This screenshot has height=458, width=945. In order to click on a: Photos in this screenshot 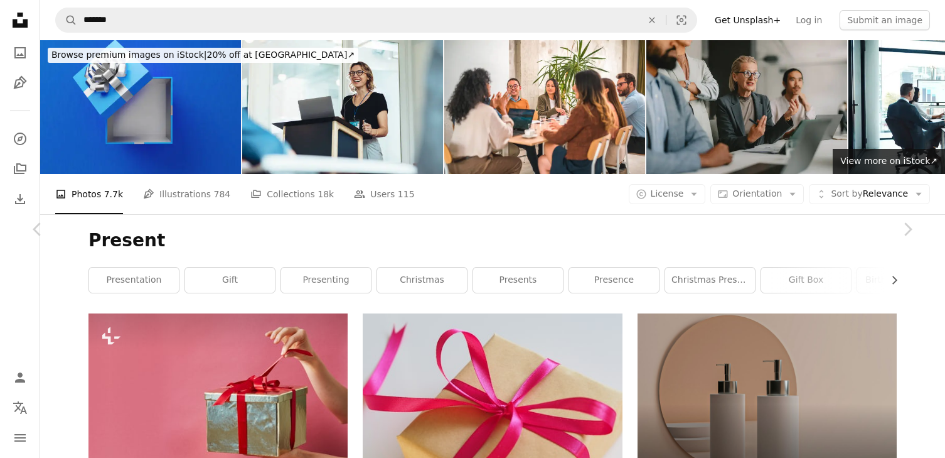, I will do `click(20, 53)`.